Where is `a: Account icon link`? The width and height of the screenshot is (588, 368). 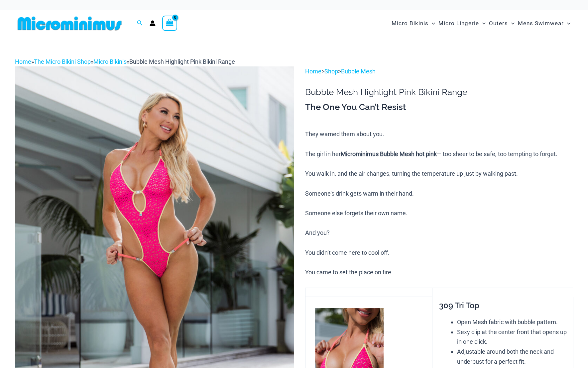
a: Account icon link is located at coordinates (153, 23).